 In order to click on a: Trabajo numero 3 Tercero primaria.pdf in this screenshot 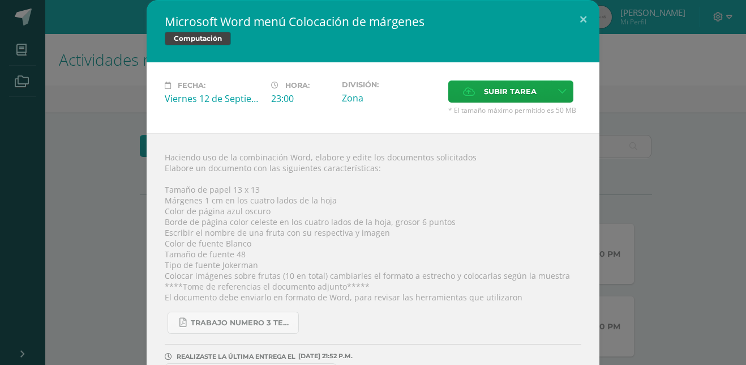, I will do `click(233, 322)`.